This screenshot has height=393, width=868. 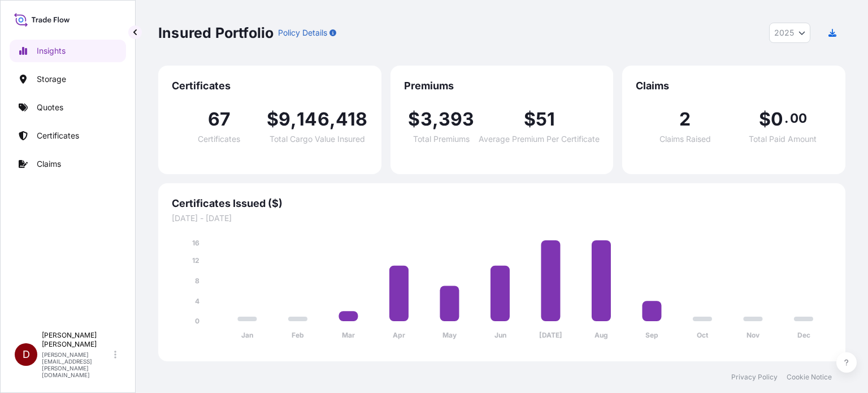 What do you see at coordinates (789, 33) in the screenshot?
I see `button: Year Selector` at bounding box center [789, 33].